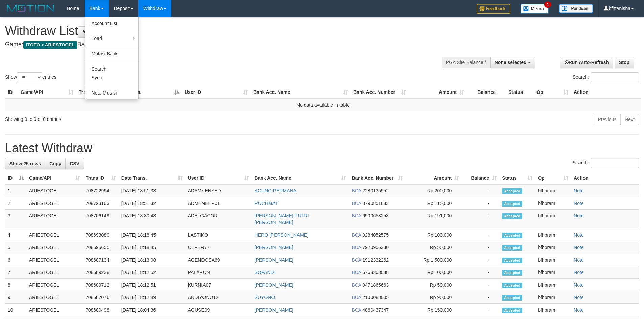 The height and width of the screenshot is (319, 644). Describe the element at coordinates (375, 191) in the screenshot. I see `span: Copy 2280135952 to clipboard` at that location.